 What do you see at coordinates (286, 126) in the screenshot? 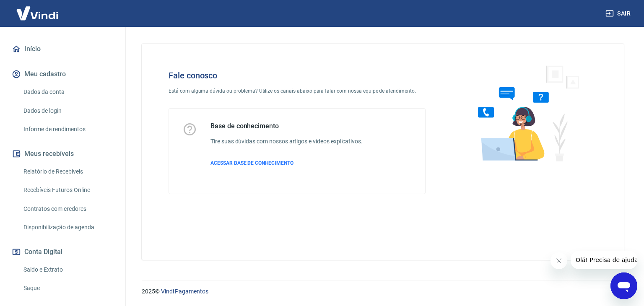
I see `h5: Base de conhecimento` at bounding box center [286, 126].